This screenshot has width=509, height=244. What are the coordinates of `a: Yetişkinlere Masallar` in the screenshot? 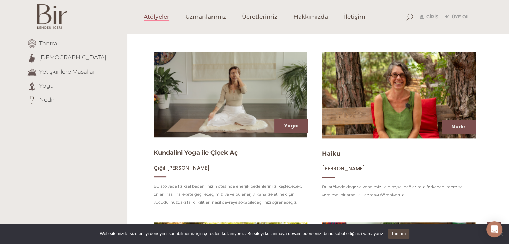 It's located at (67, 71).